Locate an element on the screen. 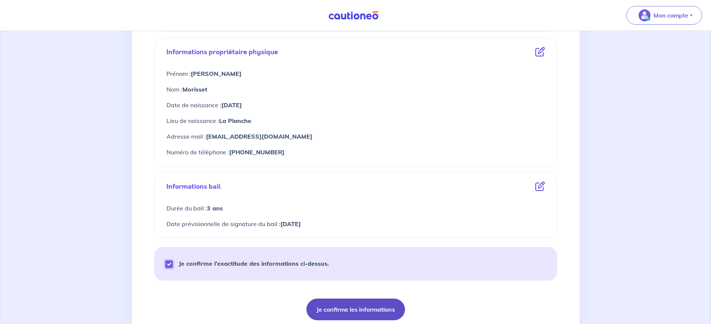  p: Date prévisionnelle de signature du bail : is located at coordinates (356, 224).